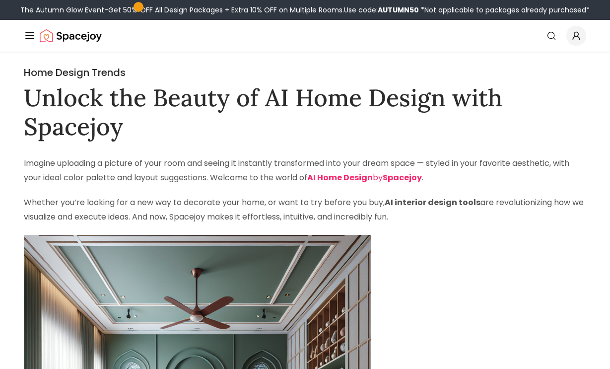 The width and height of the screenshot is (610, 369). I want to click on h1: Unlock the Beauty of AI Home Design with Spacejoy, so click(305, 112).